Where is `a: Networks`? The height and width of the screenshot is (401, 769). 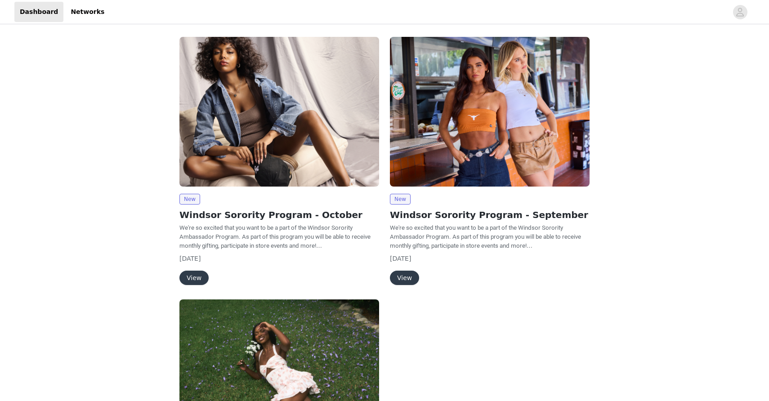
a: Networks is located at coordinates (87, 12).